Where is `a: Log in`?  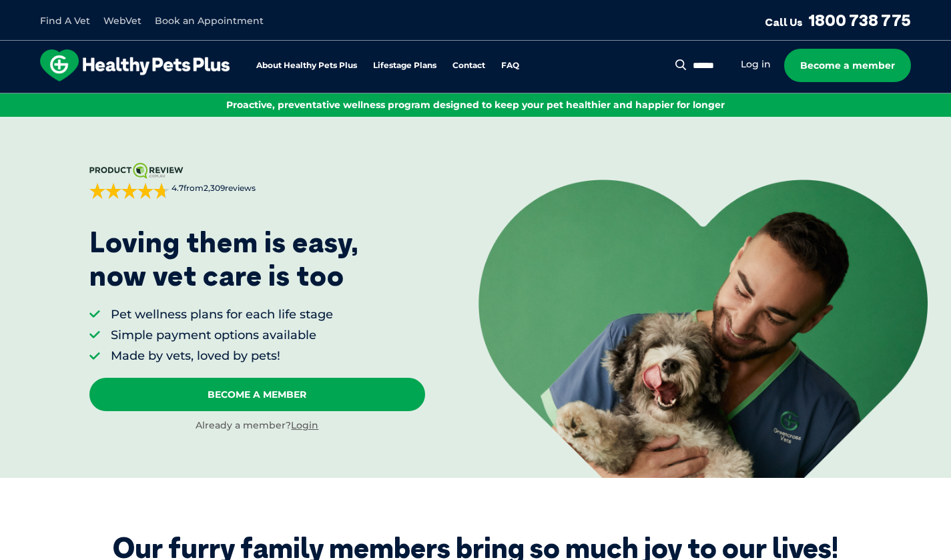
a: Log in is located at coordinates (755, 64).